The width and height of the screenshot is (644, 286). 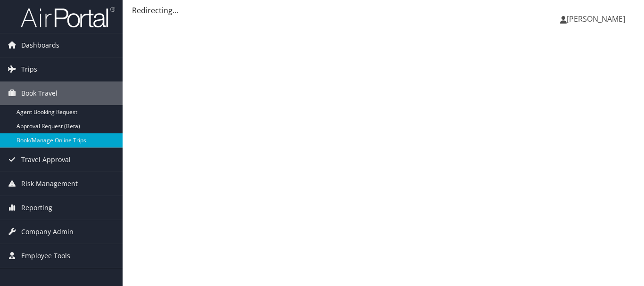 I want to click on span: Reporting, so click(x=37, y=208).